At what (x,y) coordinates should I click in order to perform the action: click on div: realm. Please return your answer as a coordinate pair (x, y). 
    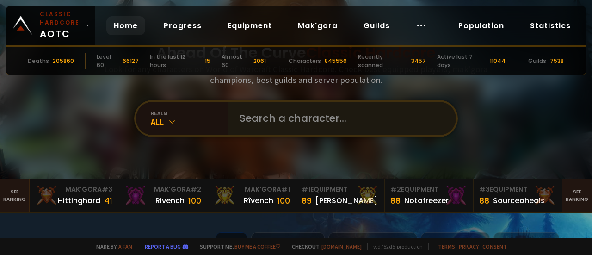
    Looking at the image, I should click on (190, 113).